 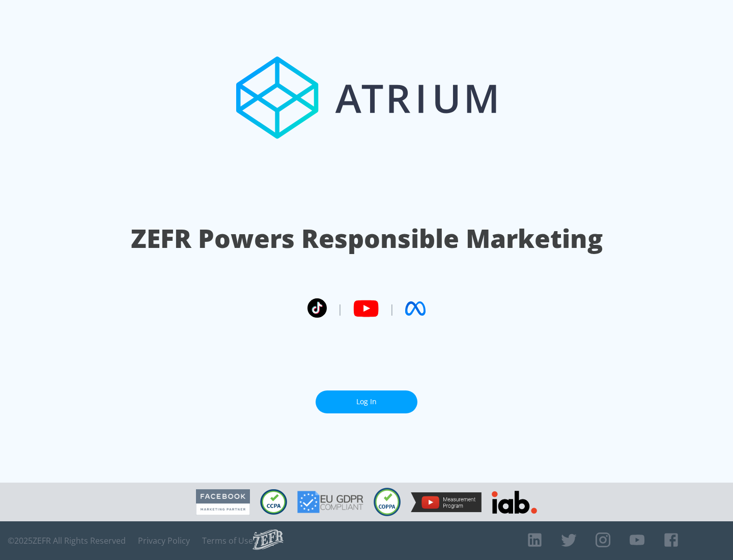 What do you see at coordinates (366, 402) in the screenshot?
I see `a: Log In` at bounding box center [366, 402].